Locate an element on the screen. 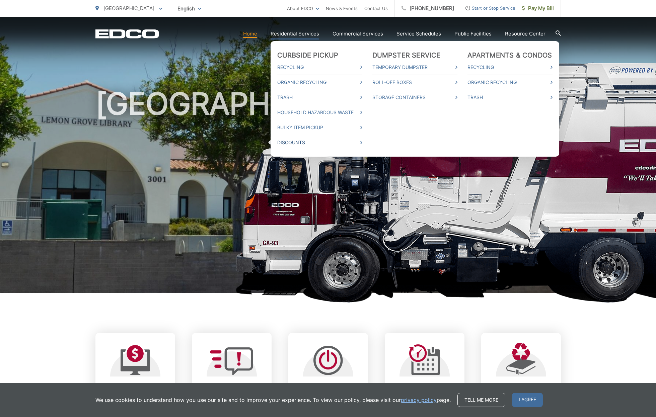 The width and height of the screenshot is (656, 417). a: Home is located at coordinates (250, 34).